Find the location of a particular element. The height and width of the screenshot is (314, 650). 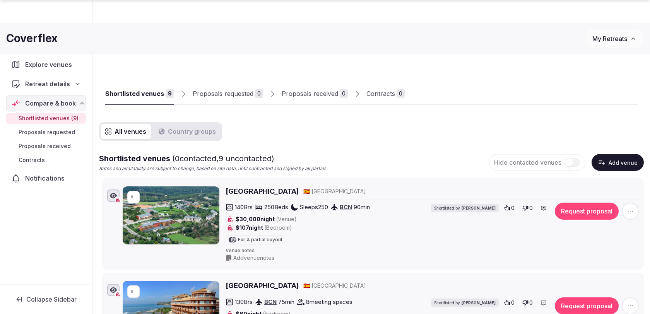

span: 90 min is located at coordinates (362, 207).